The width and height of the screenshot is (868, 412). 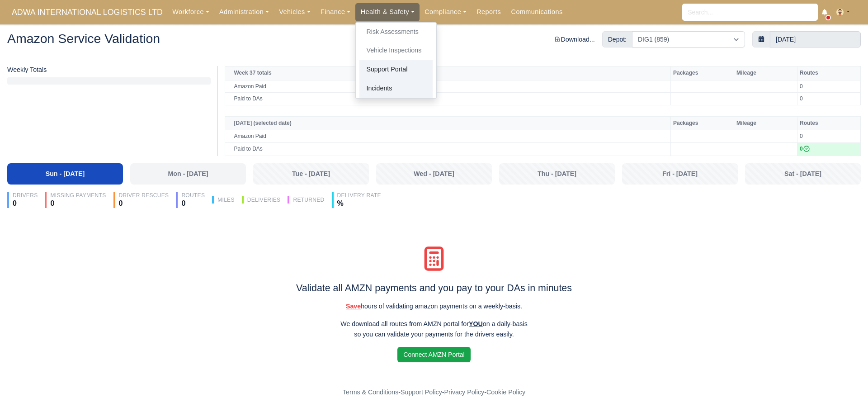 I want to click on div: Download..., so click(x=574, y=40).